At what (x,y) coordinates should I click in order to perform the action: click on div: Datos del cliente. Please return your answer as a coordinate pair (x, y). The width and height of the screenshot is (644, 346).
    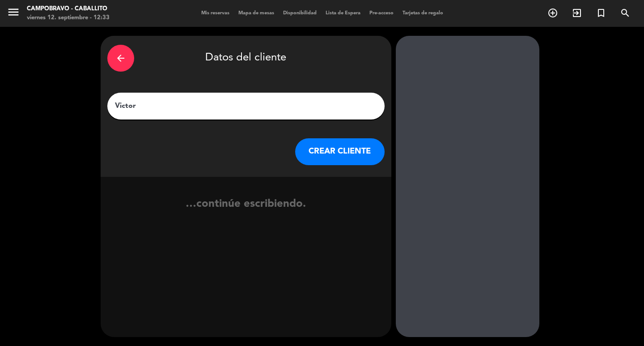
    Looking at the image, I should click on (246, 58).